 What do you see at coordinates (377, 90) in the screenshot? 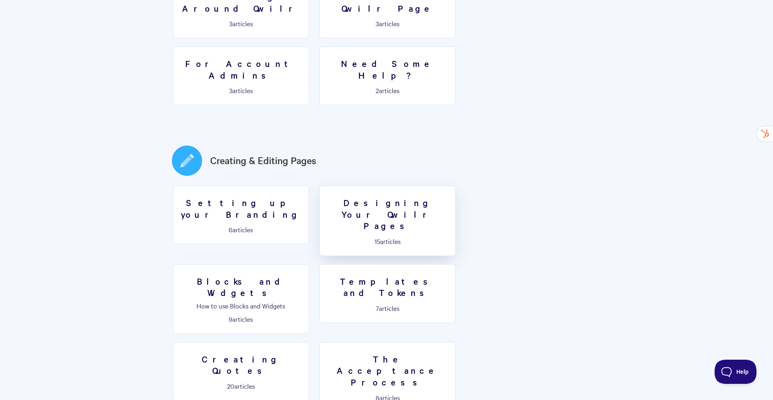
I see `span: 2` at bounding box center [377, 90].